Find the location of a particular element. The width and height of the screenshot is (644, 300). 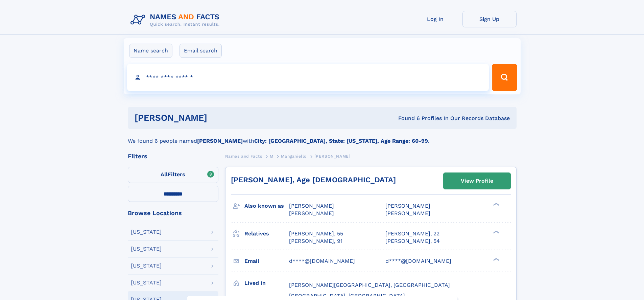

img: Logo Names and Facts is located at coordinates (177, 20).